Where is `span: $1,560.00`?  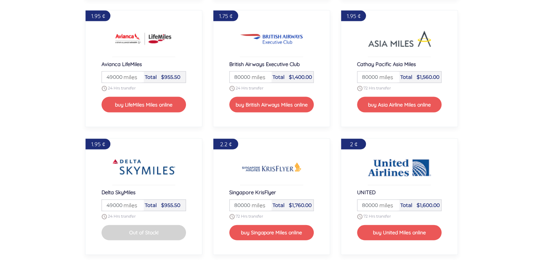 span: $1,560.00 is located at coordinates (428, 77).